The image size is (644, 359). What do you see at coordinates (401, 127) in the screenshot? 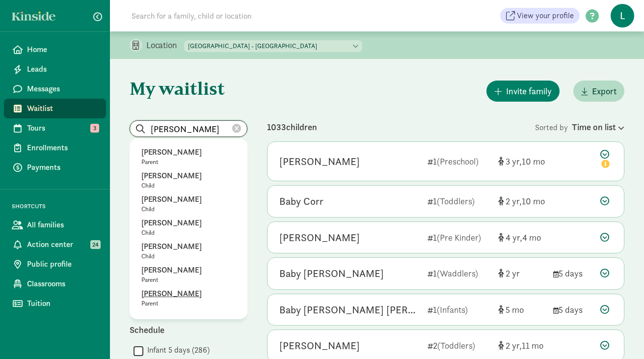
I see `div: 1033 children` at bounding box center [401, 127].